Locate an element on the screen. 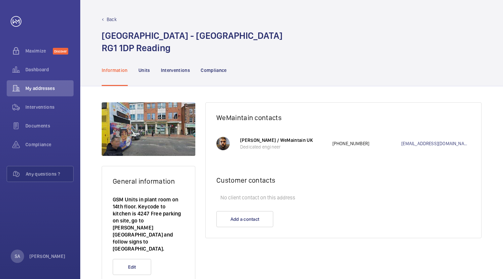 This screenshot has width=503, height=279. span: Maximize is located at coordinates (39, 51).